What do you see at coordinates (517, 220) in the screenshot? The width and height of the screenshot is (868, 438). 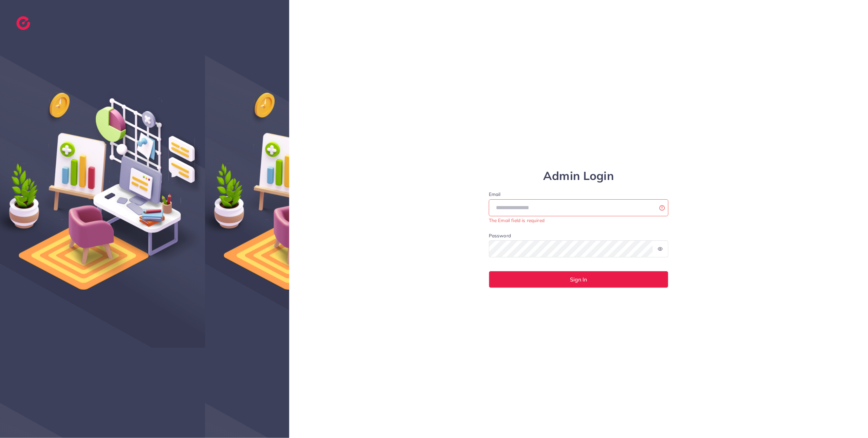 I see `small: The Email field is required` at bounding box center [517, 220].